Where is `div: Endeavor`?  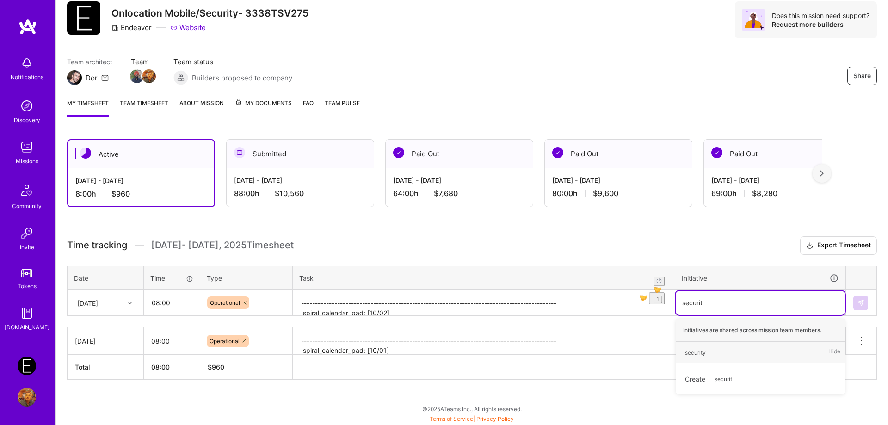
div: Endeavor is located at coordinates (131, 27).